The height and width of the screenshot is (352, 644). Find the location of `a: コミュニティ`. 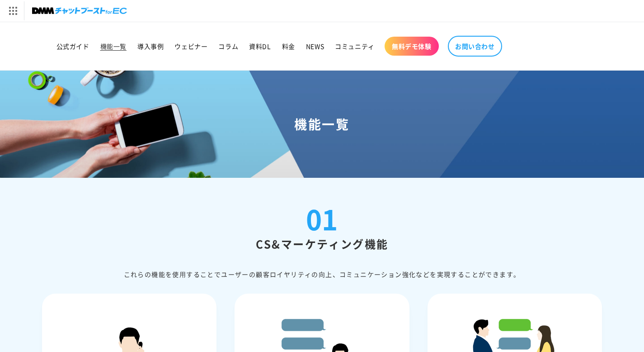

a: コミュニティ is located at coordinates (355, 46).